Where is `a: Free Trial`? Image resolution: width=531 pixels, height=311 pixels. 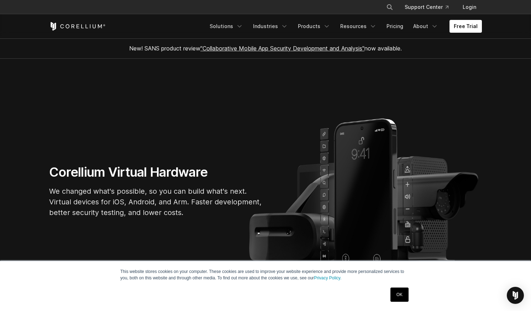 a: Free Trial is located at coordinates (465, 26).